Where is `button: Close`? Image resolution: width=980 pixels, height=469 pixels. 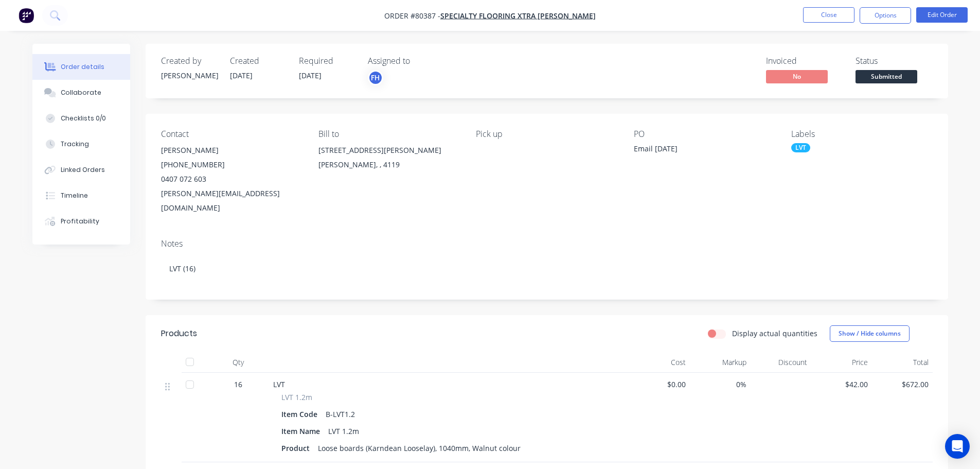 button: Close is located at coordinates (829, 15).